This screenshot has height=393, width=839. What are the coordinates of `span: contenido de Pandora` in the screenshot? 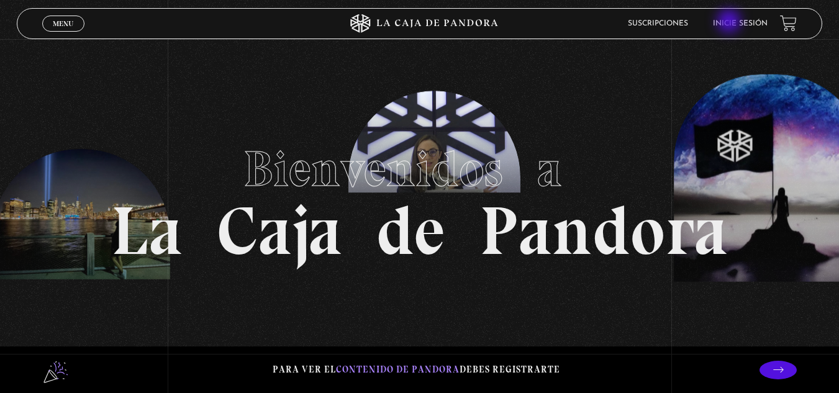 It's located at (398, 370).